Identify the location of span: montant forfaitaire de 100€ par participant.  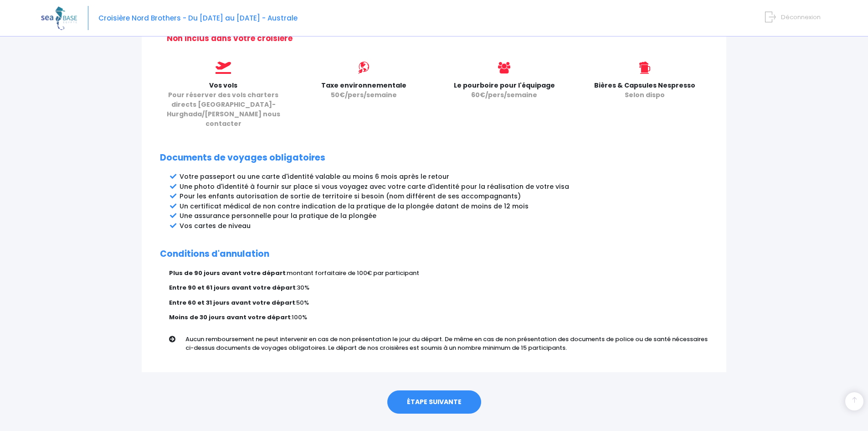
(353, 273).